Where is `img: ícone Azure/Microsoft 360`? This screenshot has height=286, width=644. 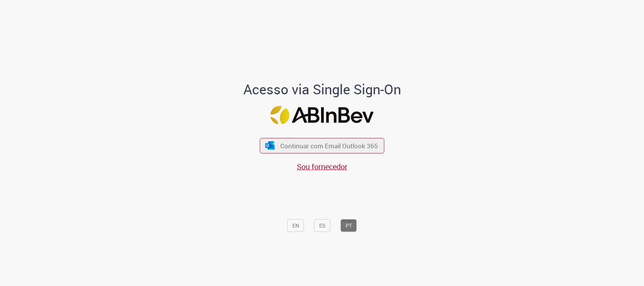
img: ícone Azure/Microsoft 360 is located at coordinates (270, 146).